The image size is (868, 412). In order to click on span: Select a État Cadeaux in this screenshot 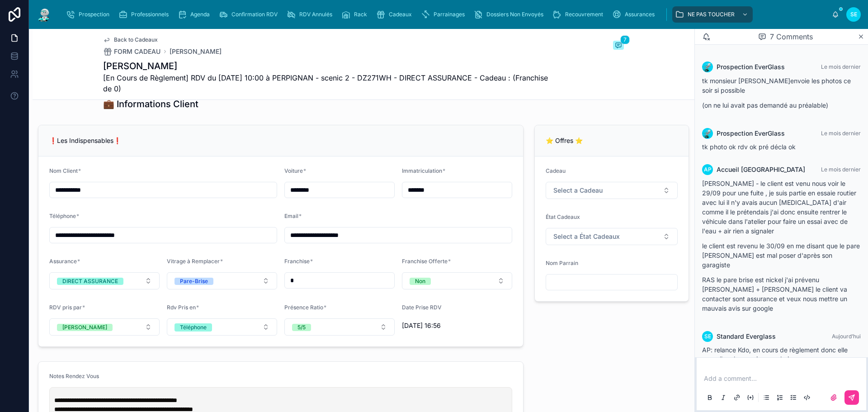, I will do `click(586, 237)`.